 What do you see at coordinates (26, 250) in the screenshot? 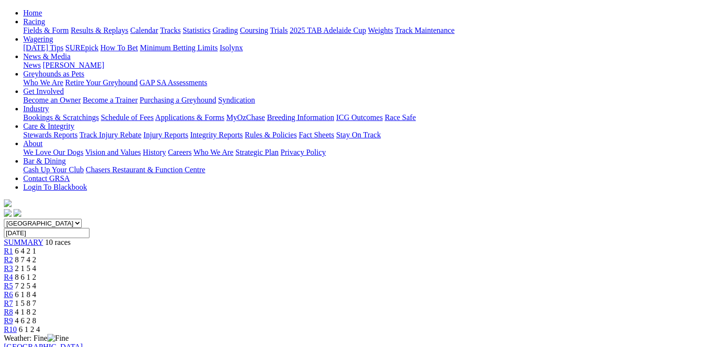
I see `span: 6 4 2 1` at bounding box center [26, 250].